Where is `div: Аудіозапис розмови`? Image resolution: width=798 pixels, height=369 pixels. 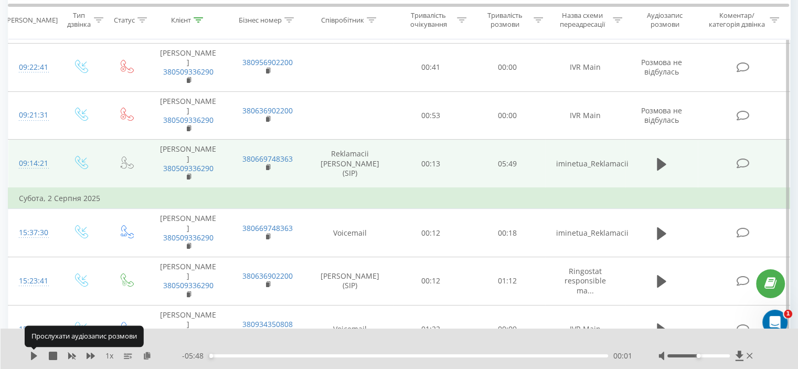
div: Аудіозапис розмови is located at coordinates (665, 20).